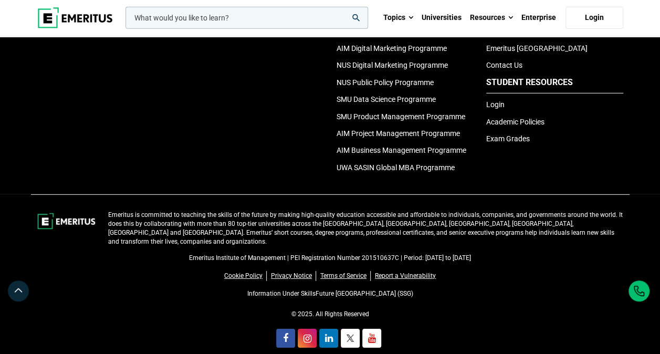  I want to click on a: SMU Data Science Programme, so click(386, 99).